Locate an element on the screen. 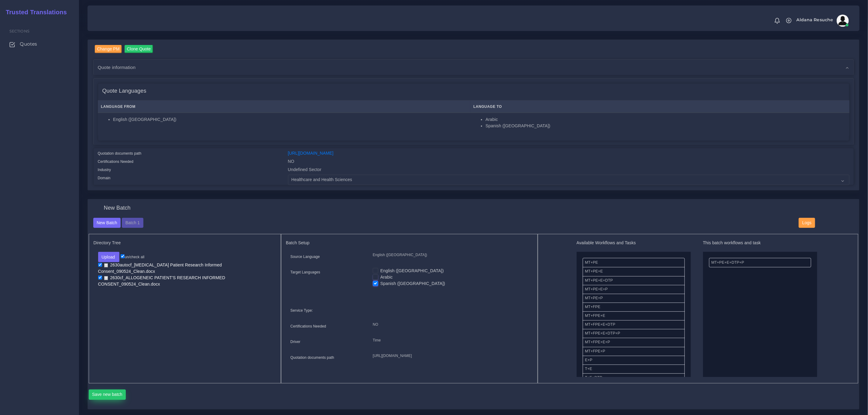 The width and height of the screenshot is (868, 415). li: E+P is located at coordinates (634, 360).